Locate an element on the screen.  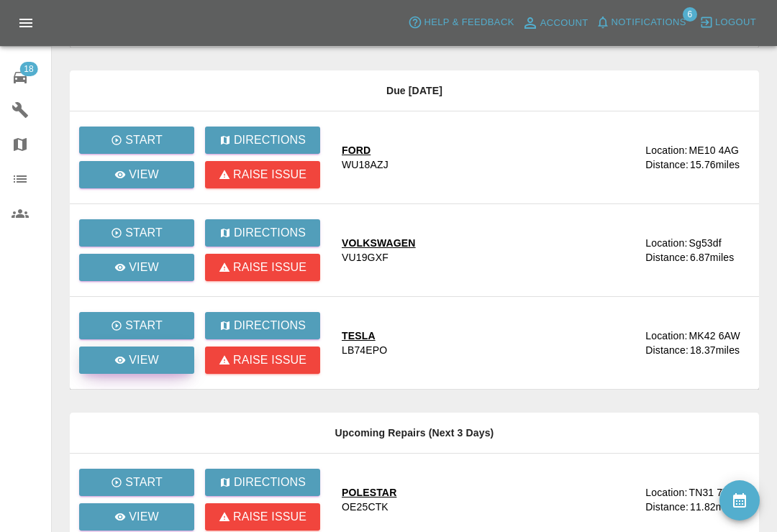
div: 6.87 miles is located at coordinates (719, 257).